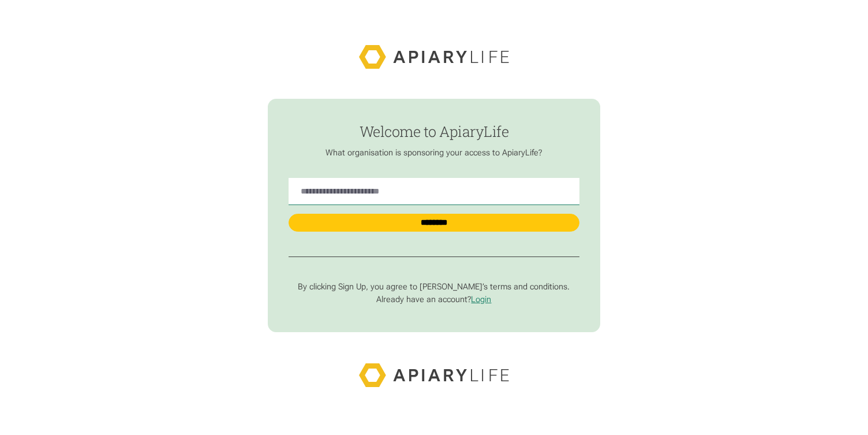 Image resolution: width=868 pixels, height=435 pixels. What do you see at coordinates (481, 299) in the screenshot?
I see `a: Login` at bounding box center [481, 299].